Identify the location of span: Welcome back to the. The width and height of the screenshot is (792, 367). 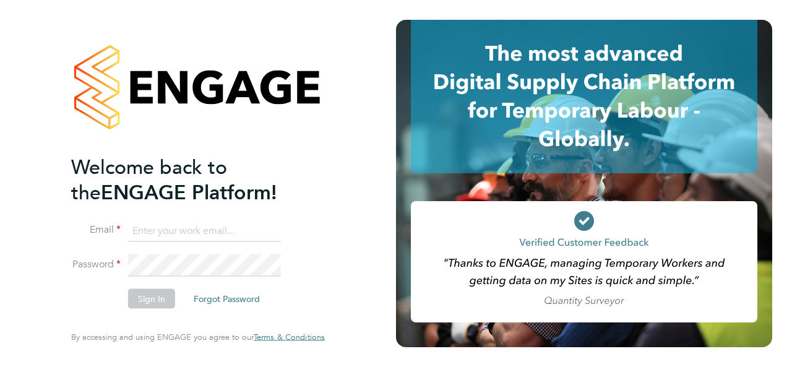
(149, 179).